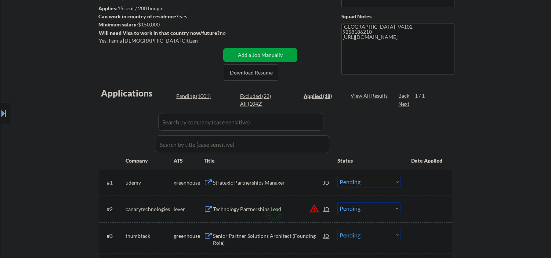  I want to click on div: Senior Partner Solutions Architect (Founding Role), so click(268, 239).